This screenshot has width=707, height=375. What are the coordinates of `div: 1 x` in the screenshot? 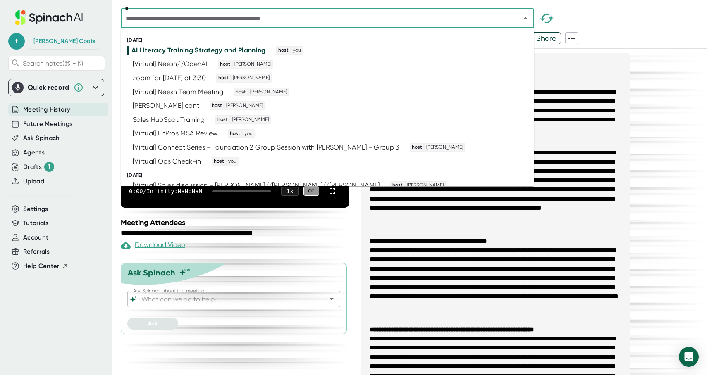 It's located at (290, 191).